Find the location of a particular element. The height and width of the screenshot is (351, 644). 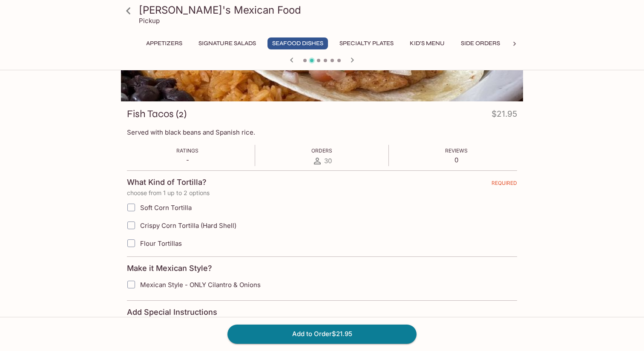

button: Specialty Plates is located at coordinates (366, 43).